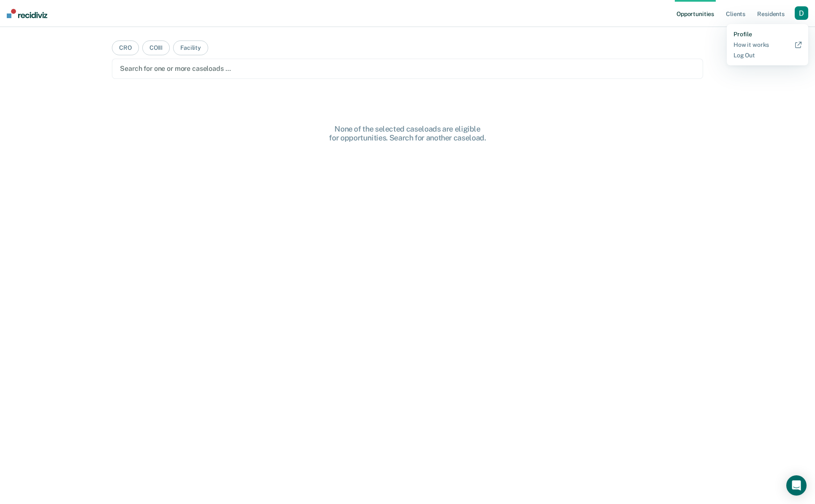 This screenshot has height=504, width=815. Describe the element at coordinates (767, 34) in the screenshot. I see `a: Profile` at that location.